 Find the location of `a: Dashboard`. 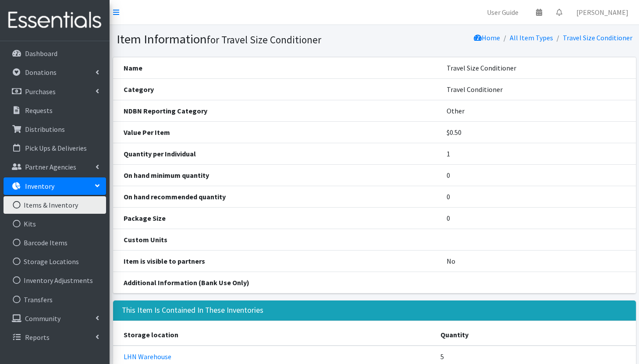

a: Dashboard is located at coordinates (55, 54).